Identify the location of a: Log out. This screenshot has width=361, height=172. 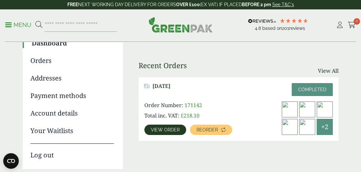
(72, 151).